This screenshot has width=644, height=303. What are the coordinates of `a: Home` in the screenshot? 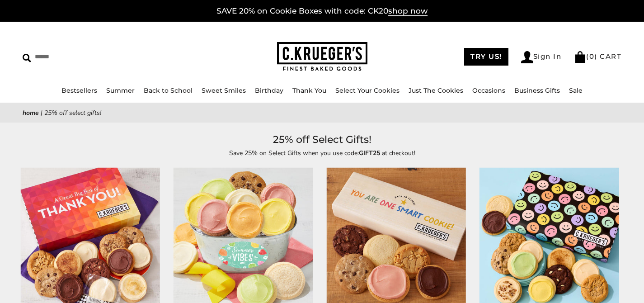 It's located at (31, 113).